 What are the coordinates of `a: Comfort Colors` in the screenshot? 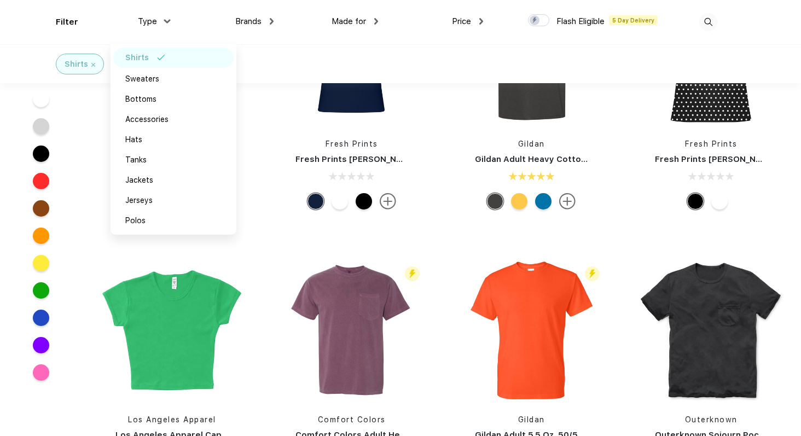 It's located at (352, 419).